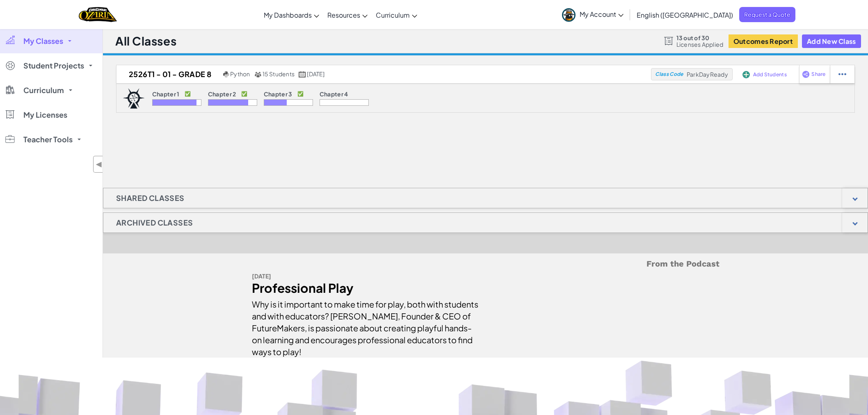 This screenshot has width=868, height=415. What do you see at coordinates (396, 15) in the screenshot?
I see `a: Curriculum` at bounding box center [396, 15].